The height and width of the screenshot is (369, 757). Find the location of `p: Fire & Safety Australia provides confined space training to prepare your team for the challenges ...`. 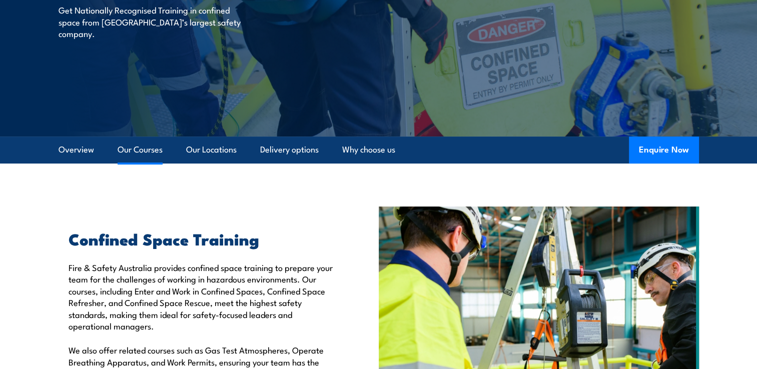

p: Fire & Safety Australia provides confined space training to prepare your team for the challenges ... is located at coordinates (201, 297).